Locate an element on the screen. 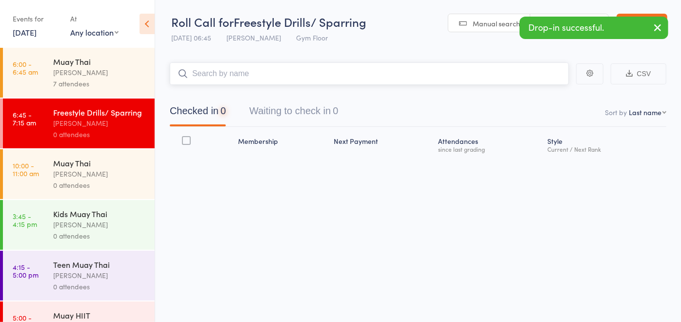 The height and width of the screenshot is (322, 681). div: Atten­dances is located at coordinates (489, 144).